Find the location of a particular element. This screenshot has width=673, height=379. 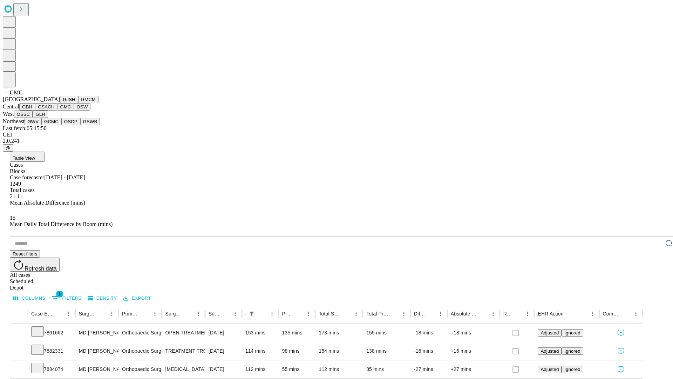

div: 7882331 is located at coordinates (52, 351).